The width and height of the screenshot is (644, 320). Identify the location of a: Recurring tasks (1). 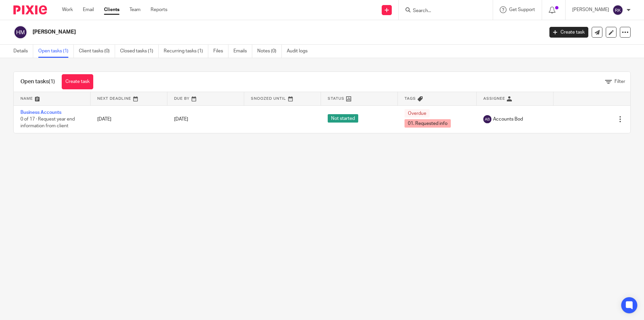
(186, 51).